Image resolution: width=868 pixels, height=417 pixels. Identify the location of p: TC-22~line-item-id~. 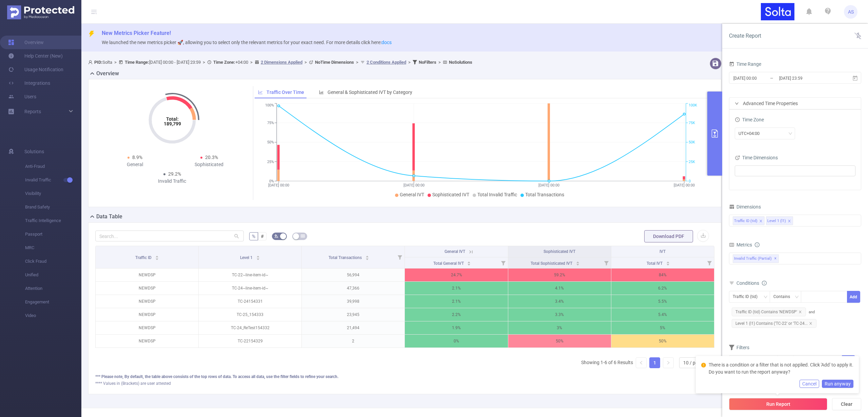
(250, 275).